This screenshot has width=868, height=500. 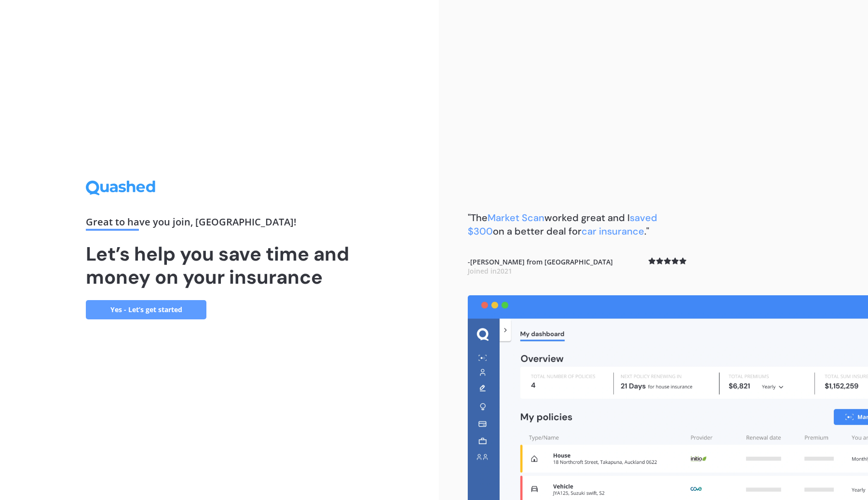 What do you see at coordinates (146, 310) in the screenshot?
I see `a: Yes - Let’s get started` at bounding box center [146, 310].